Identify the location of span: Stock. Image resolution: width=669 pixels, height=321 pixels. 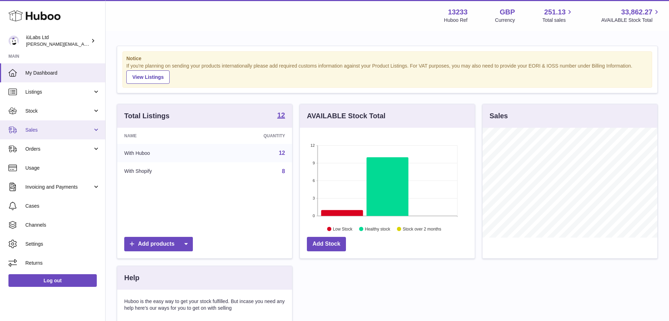
(59, 111).